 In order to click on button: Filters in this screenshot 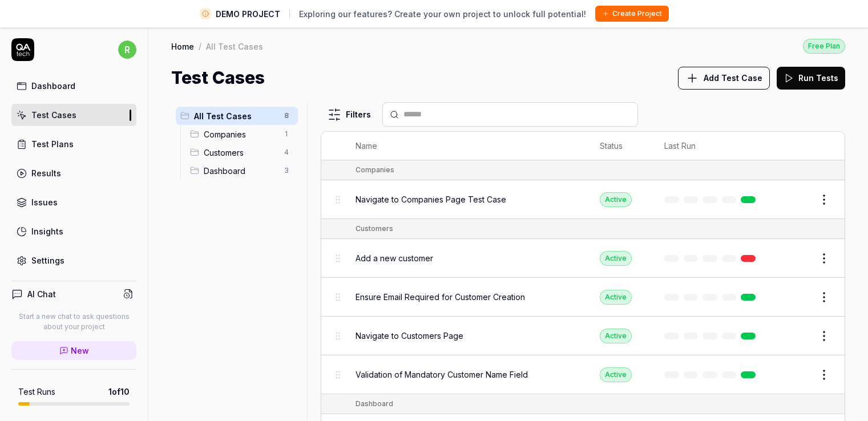, I will do `click(350, 115)`.